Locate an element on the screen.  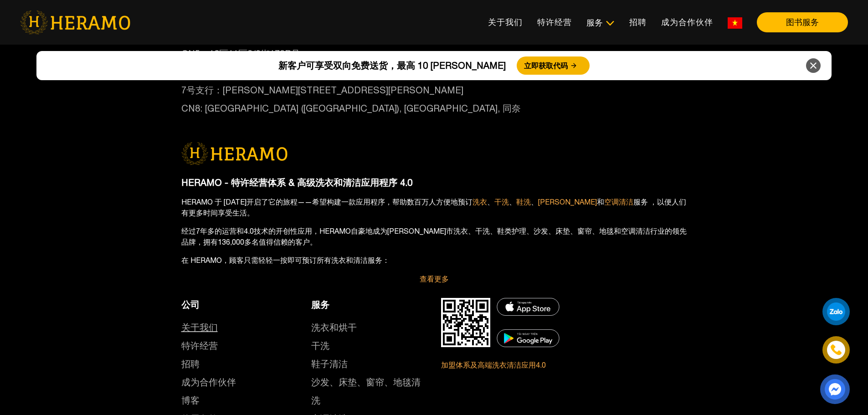
a: 洗衣 is located at coordinates (480, 202).